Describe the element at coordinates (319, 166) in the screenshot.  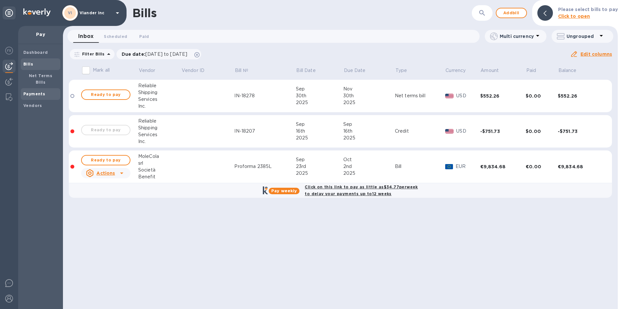
I see `div: 23rd` at that location.